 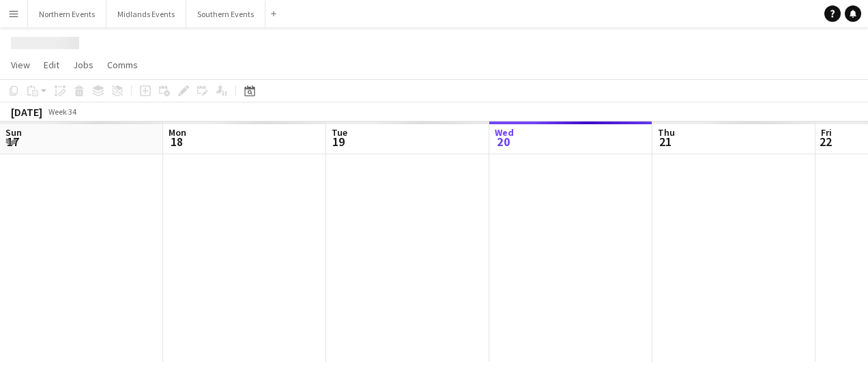 I want to click on a: Jobs, so click(x=83, y=64).